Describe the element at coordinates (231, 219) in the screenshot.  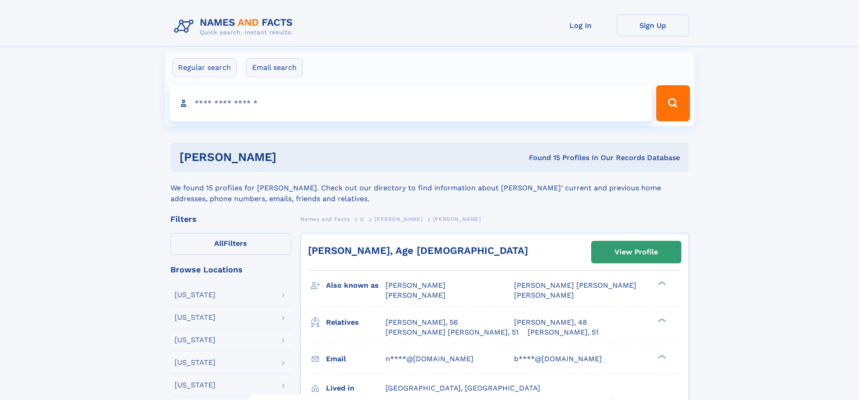
I see `div: Filters` at that location.